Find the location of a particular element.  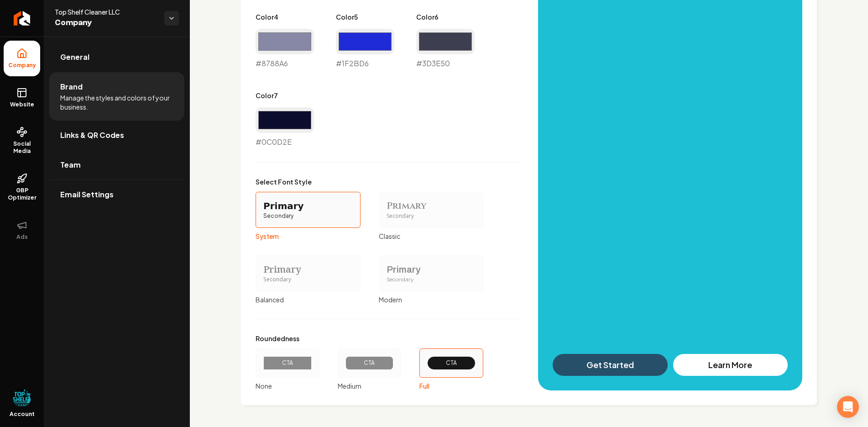

label: Color 4 is located at coordinates (285, 17).